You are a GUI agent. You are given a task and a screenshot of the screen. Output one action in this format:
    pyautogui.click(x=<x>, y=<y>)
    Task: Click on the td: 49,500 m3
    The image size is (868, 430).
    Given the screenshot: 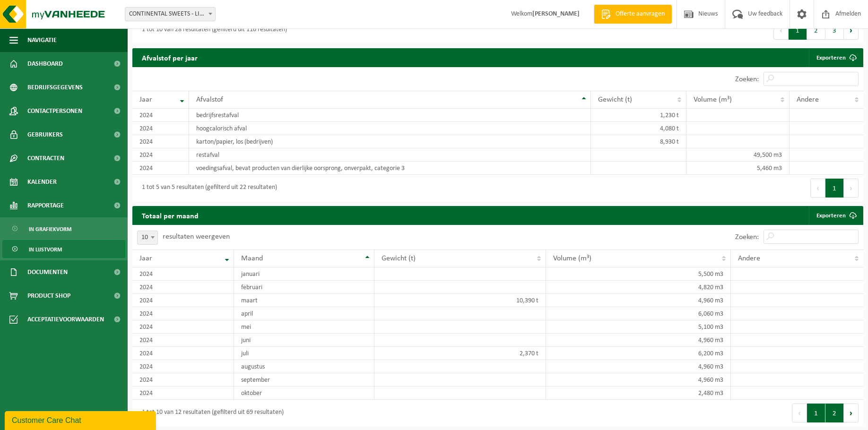 What is the action you would take?
    pyautogui.click(x=738, y=155)
    